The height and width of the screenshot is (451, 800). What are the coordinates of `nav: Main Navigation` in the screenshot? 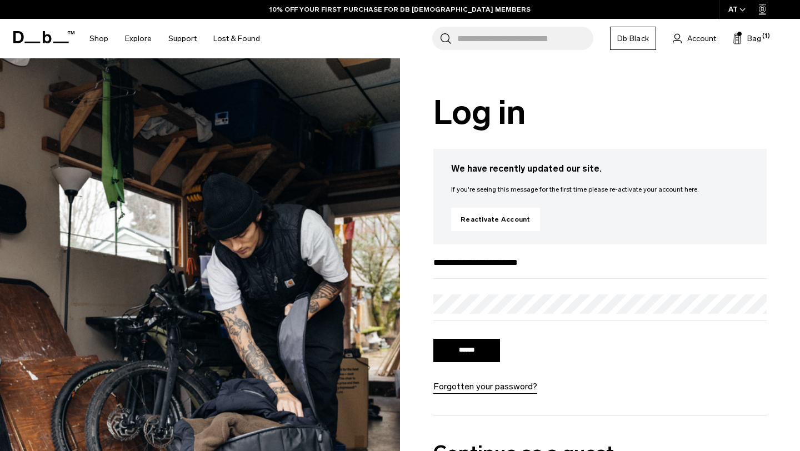 It's located at (174, 38).